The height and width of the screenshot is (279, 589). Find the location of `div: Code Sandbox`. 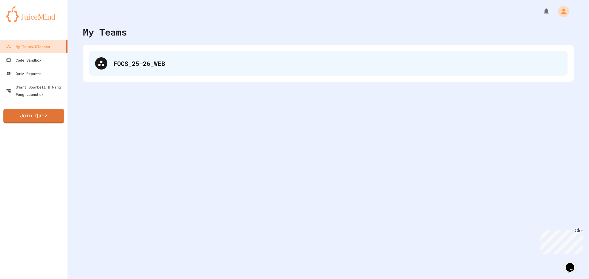

div: Code Sandbox is located at coordinates (24, 60).